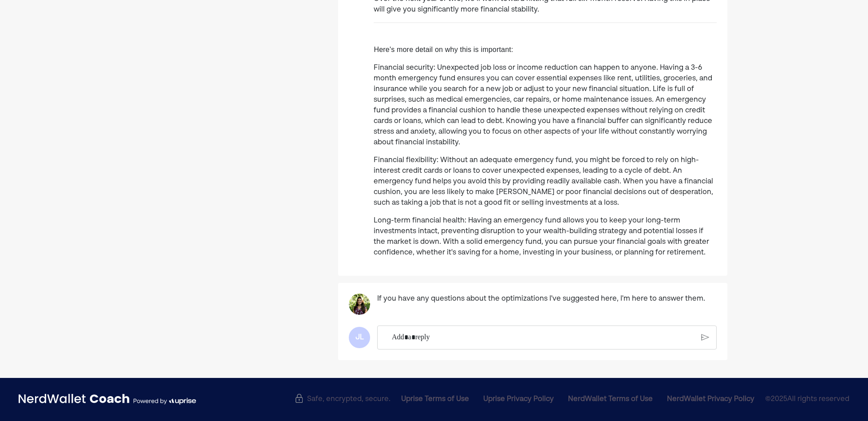  Describe the element at coordinates (807, 400) in the screenshot. I see `span: © 2025 All rights reserved` at that location.